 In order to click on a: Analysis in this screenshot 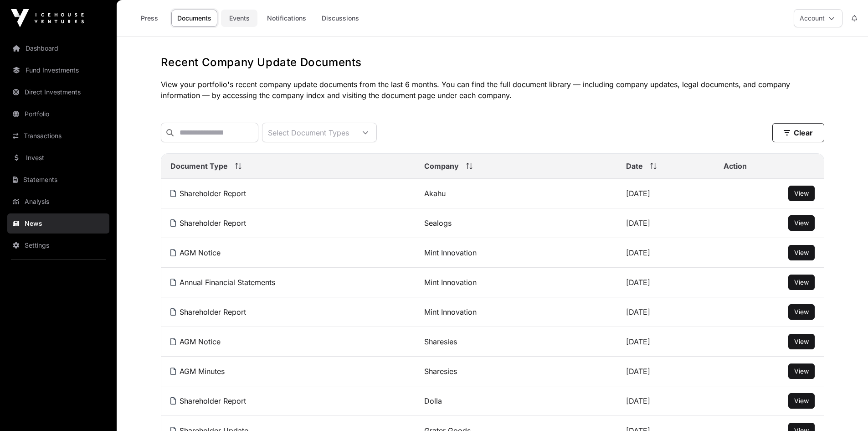, I will do `click(59, 201)`.